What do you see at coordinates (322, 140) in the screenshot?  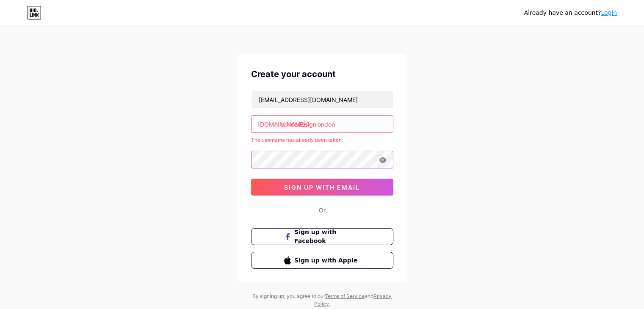 I see `div: The username has already been taken.` at bounding box center [322, 140].